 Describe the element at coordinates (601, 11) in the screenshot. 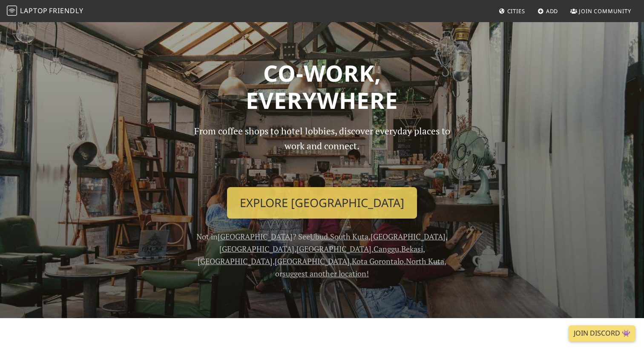

I see `a: Join Community` at that location.